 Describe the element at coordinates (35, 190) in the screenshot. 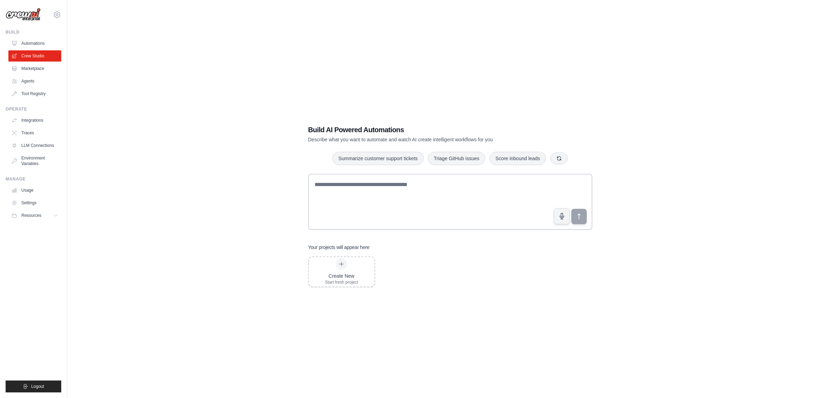

I see `a: Usage` at that location.